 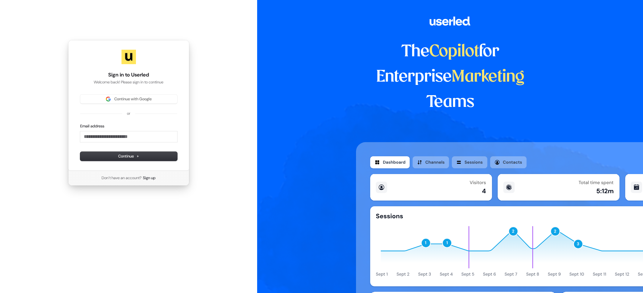 I want to click on button: Sign in with GoogleContinue with Google, so click(x=129, y=99).